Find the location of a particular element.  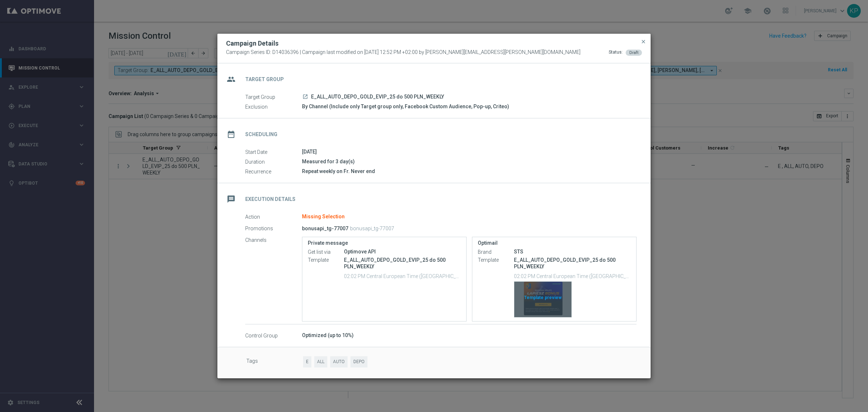

div: Optimized (up to 10%) is located at coordinates (469, 335).